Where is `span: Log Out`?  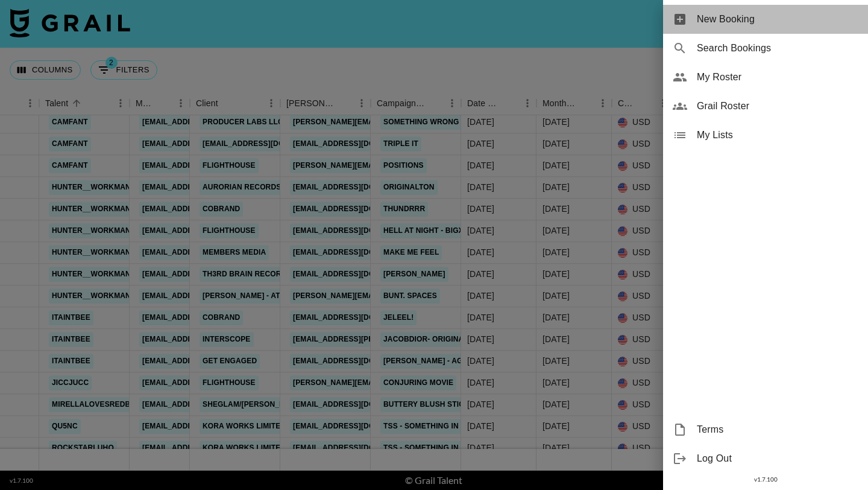 span: Log Out is located at coordinates (778, 459).